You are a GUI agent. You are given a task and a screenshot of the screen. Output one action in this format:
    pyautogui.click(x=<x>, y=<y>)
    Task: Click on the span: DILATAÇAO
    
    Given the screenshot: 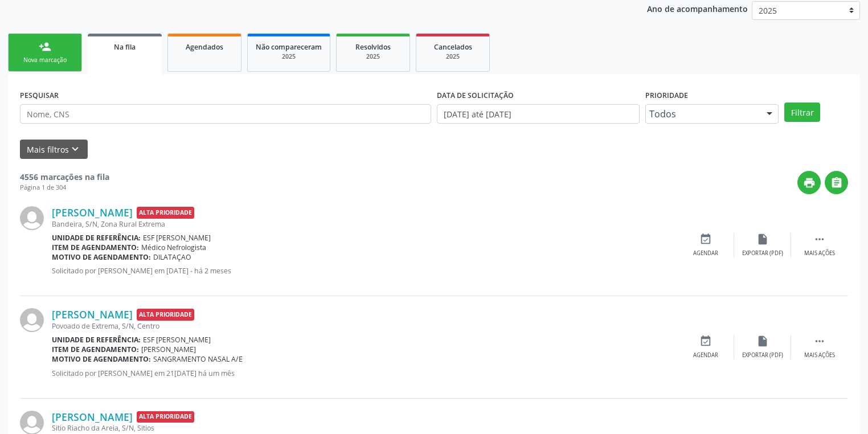 What is the action you would take?
    pyautogui.click(x=172, y=257)
    